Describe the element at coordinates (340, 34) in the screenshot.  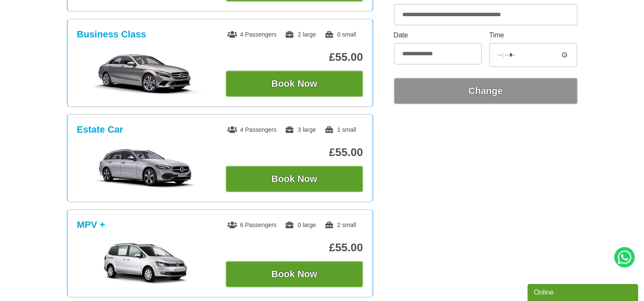
I see `span: 0 small` at that location.